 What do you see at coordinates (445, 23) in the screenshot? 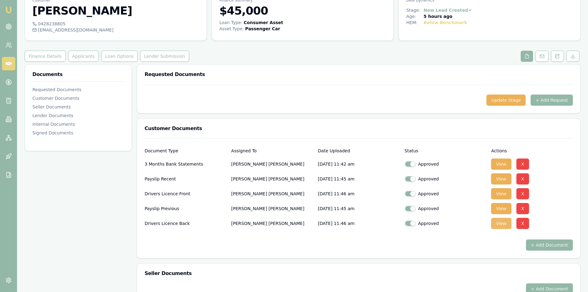
I see `div: Below Benchmark` at bounding box center [445, 23].